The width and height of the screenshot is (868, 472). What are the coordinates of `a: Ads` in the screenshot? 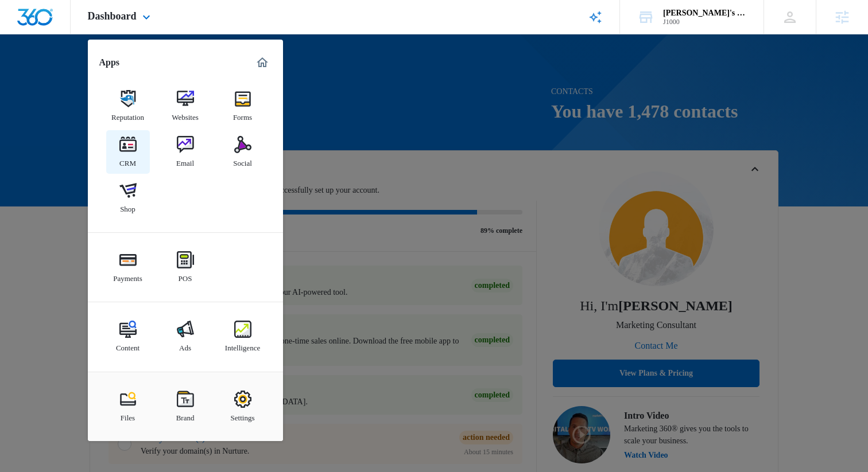 It's located at (185, 337).